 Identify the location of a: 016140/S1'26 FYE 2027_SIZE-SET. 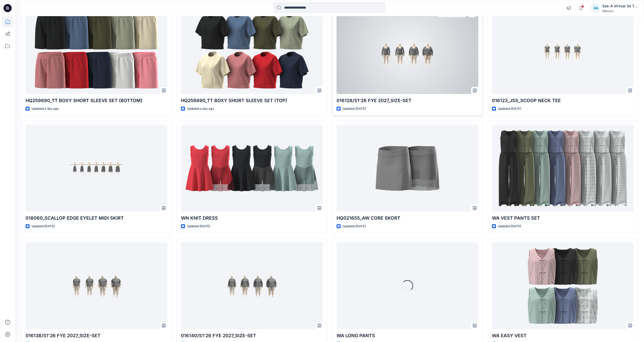
(252, 286).